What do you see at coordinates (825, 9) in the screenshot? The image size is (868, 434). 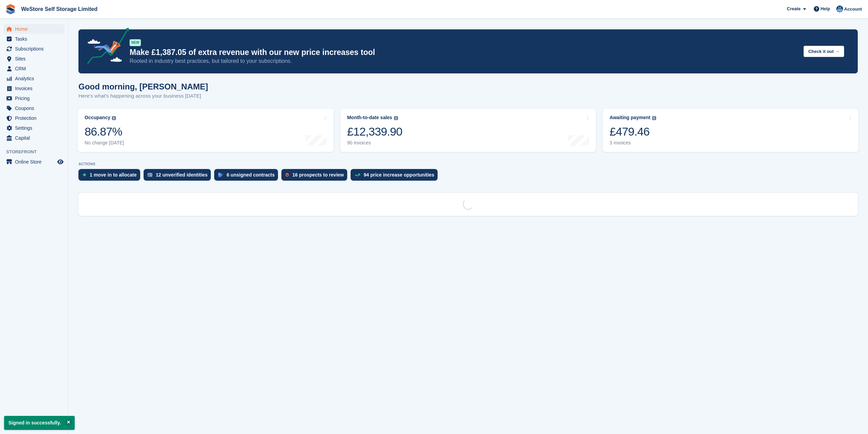 I see `span: Help` at bounding box center [825, 9].